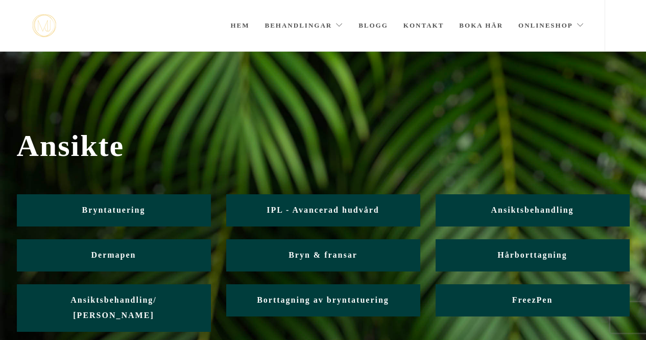 The height and width of the screenshot is (340, 646). What do you see at coordinates (533, 210) in the screenshot?
I see `a: Ansiktsbehandling` at bounding box center [533, 210].